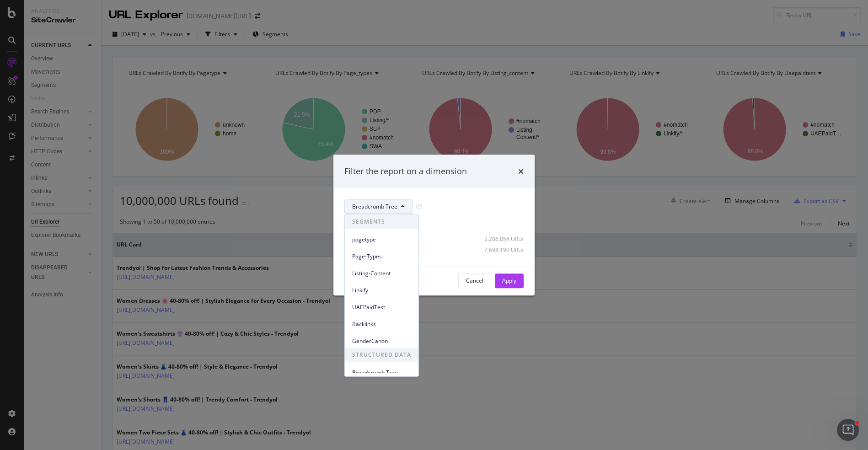 The height and width of the screenshot is (450, 868). Describe the element at coordinates (381, 239) in the screenshot. I see `span: pagetype` at that location.